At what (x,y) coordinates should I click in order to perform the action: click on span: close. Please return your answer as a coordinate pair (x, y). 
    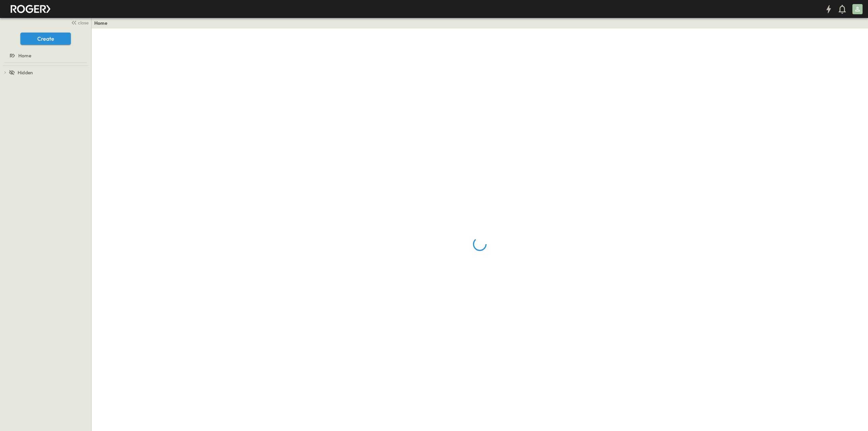
    Looking at the image, I should click on (83, 23).